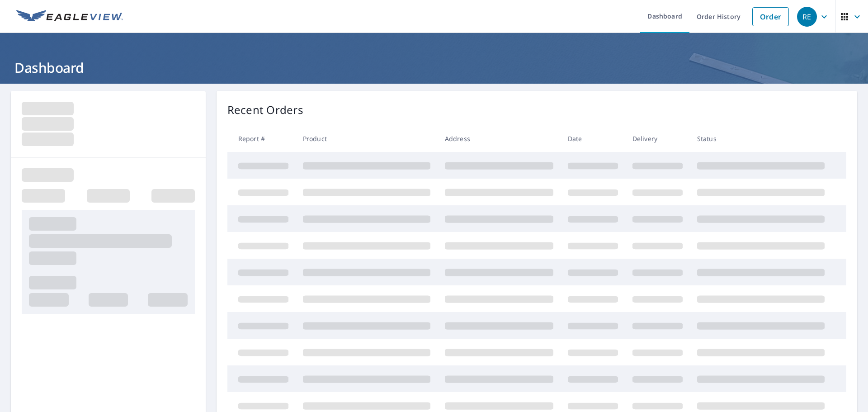 This screenshot has width=868, height=412. Describe the element at coordinates (367, 139) in the screenshot. I see `th: Product` at that location.